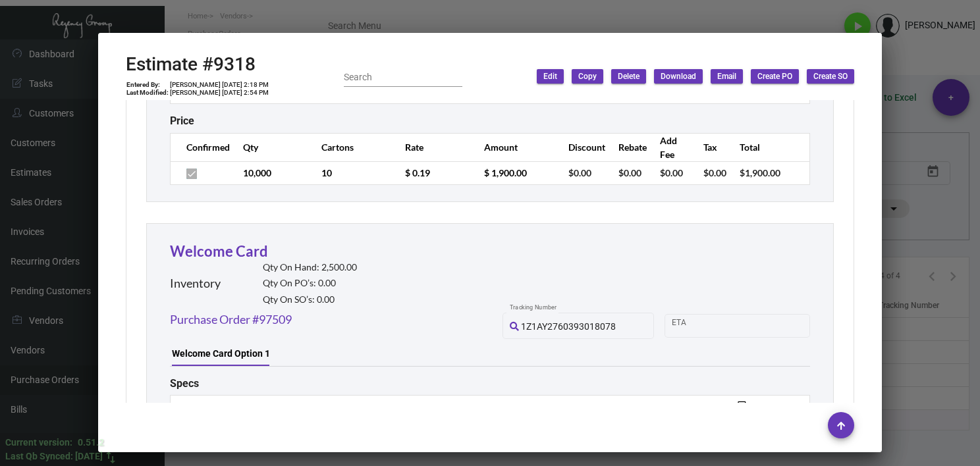 The width and height of the screenshot is (980, 466). What do you see at coordinates (309, 299) in the screenshot?
I see `h2: Qty On SO’s: 0.00` at bounding box center [309, 299].